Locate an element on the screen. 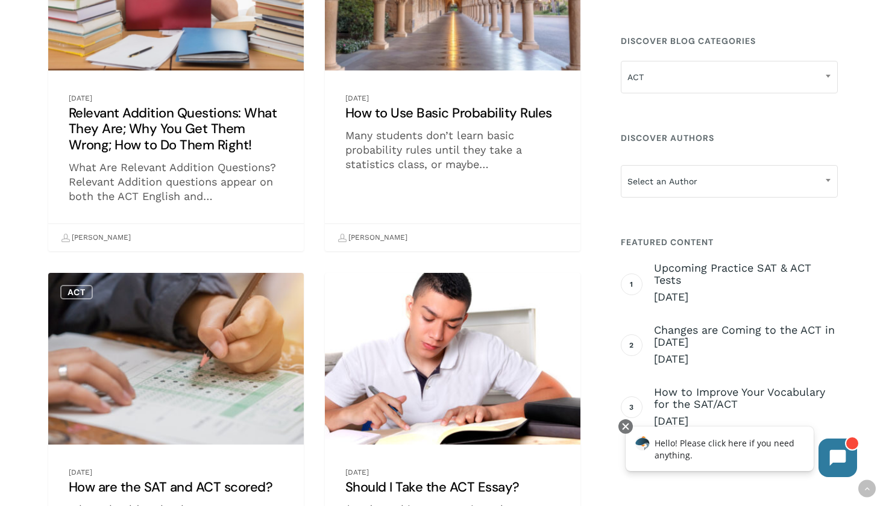 This screenshot has width=886, height=506. h4: Discover Blog Categories is located at coordinates (729, 41).